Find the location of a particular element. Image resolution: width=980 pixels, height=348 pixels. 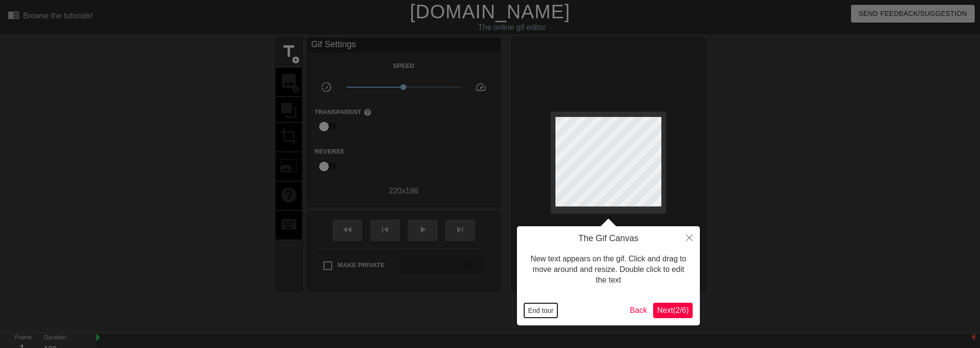

h4: The Gif Canvas is located at coordinates (608, 239).